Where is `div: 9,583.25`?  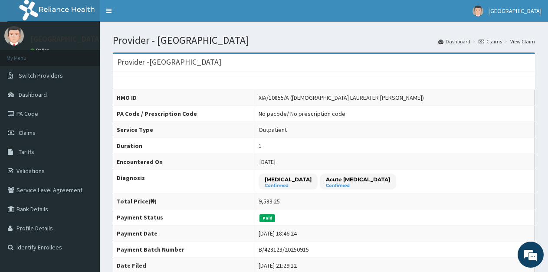 div: 9,583.25 is located at coordinates (269, 201).